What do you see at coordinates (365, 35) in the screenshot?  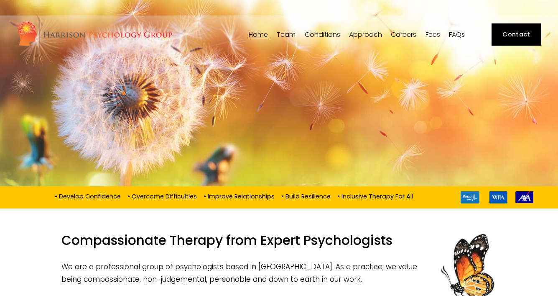 I see `span: Approach` at bounding box center [365, 35].